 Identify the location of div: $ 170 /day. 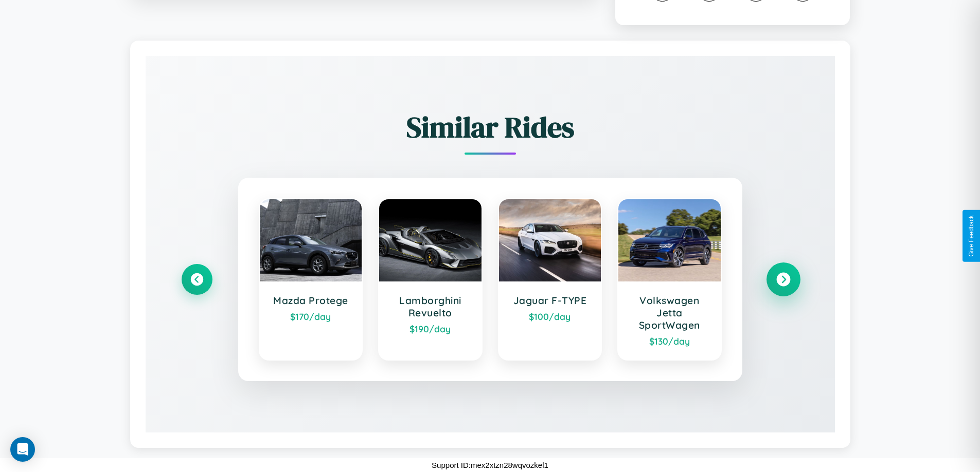
(310, 317).